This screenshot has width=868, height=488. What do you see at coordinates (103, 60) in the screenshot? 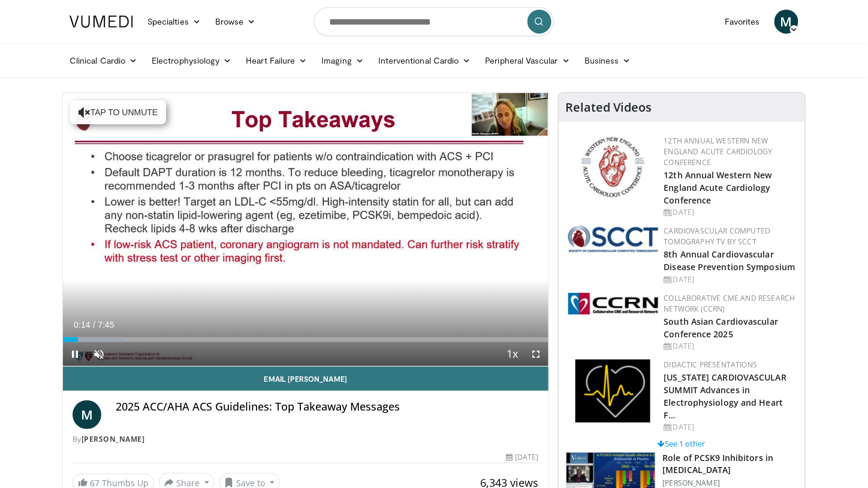
I see `a: Clinical Cardio` at bounding box center [103, 60].